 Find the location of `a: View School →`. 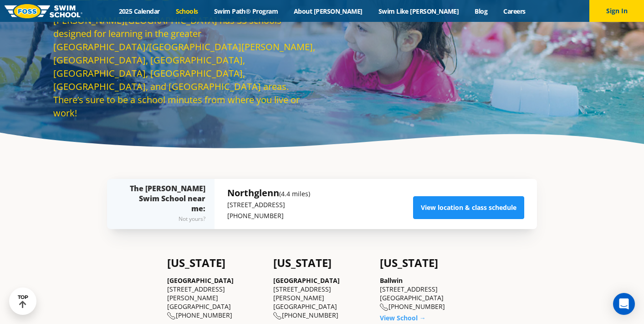

a: View School → is located at coordinates (403, 317).